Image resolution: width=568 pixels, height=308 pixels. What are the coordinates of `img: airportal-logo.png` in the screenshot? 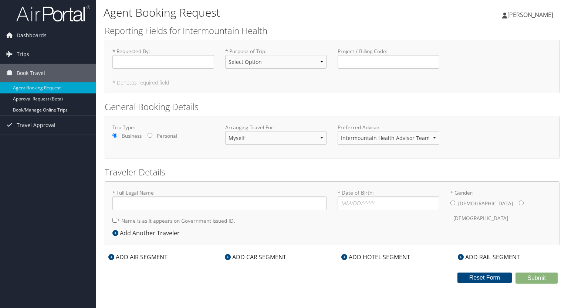 It's located at (53, 13).